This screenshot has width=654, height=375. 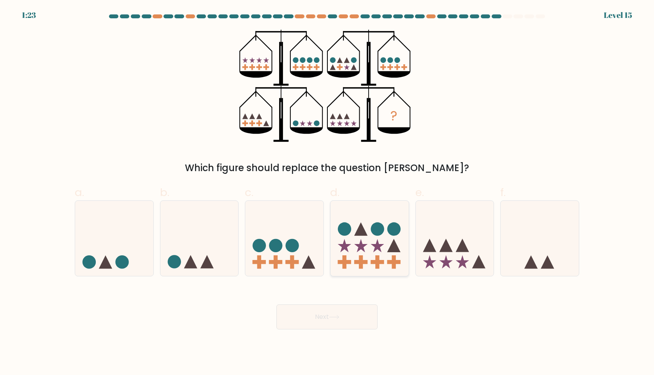 I want to click on span: b., so click(x=165, y=192).